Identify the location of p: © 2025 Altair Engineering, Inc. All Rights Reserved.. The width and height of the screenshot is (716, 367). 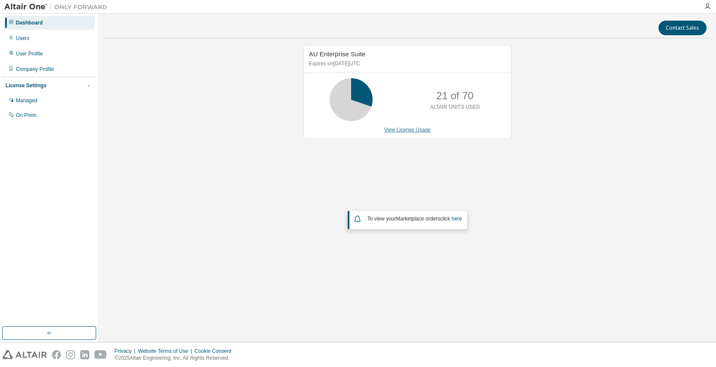
(176, 358).